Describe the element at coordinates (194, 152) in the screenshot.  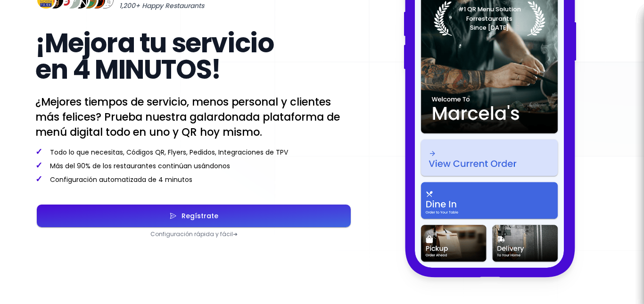
I see `p: Todo lo que necesitas, Códigos QR, Flyers, Pedidos, Integraciones de TPV` at that location.